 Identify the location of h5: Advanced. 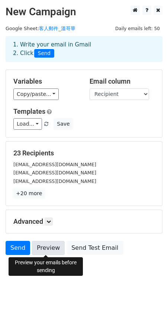
(84, 221).